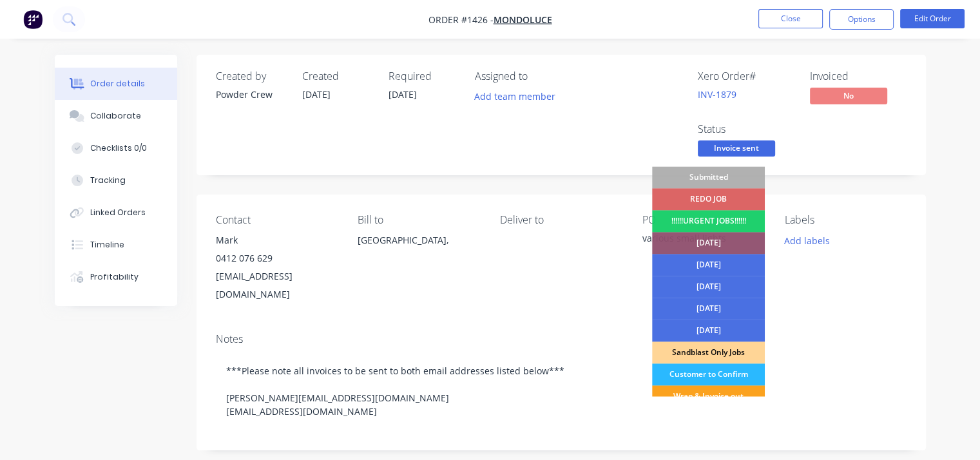  Describe the element at coordinates (858, 76) in the screenshot. I see `div: Invoiced` at that location.